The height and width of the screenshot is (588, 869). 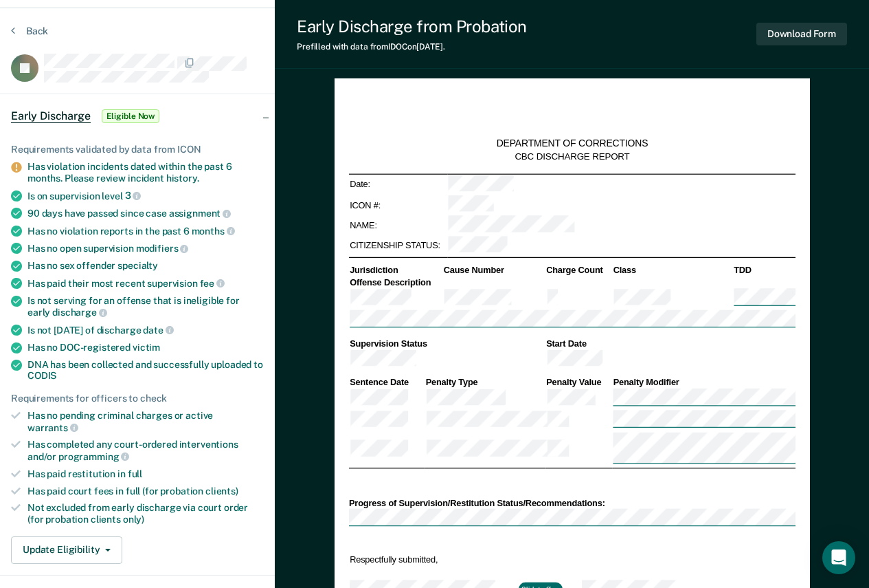 What do you see at coordinates (131, 116) in the screenshot?
I see `span: Eligible Now` at bounding box center [131, 116].